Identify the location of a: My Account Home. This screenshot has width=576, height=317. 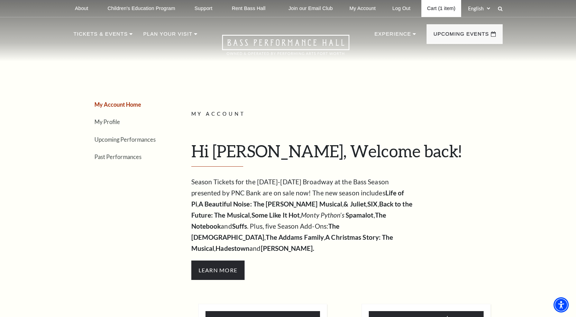
(118, 104).